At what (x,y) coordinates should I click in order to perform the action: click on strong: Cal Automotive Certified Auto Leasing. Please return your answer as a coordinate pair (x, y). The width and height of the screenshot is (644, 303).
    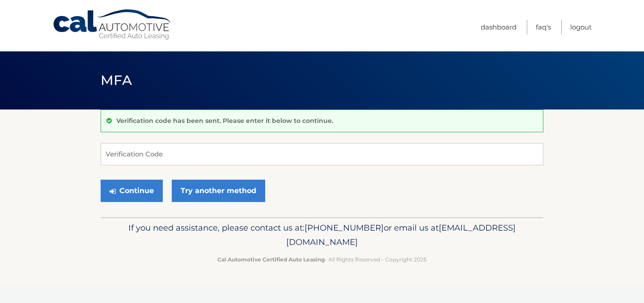
    Looking at the image, I should click on (271, 260).